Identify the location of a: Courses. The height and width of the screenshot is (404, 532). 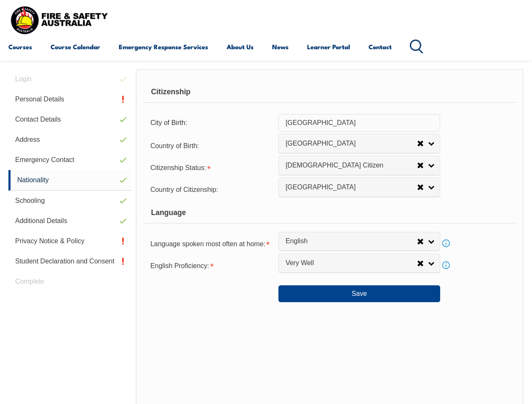
(20, 47).